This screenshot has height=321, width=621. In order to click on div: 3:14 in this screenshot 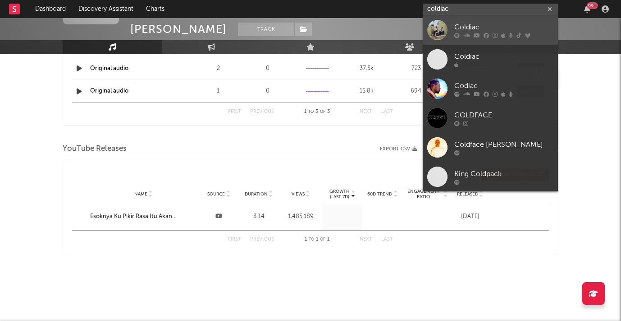, I will do `click(259, 216)`.